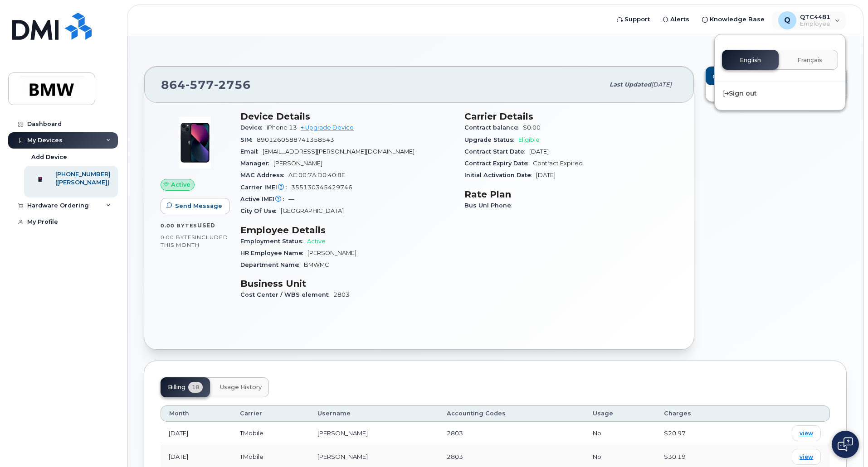  What do you see at coordinates (248, 140) in the screenshot?
I see `span: SIM` at bounding box center [248, 140].